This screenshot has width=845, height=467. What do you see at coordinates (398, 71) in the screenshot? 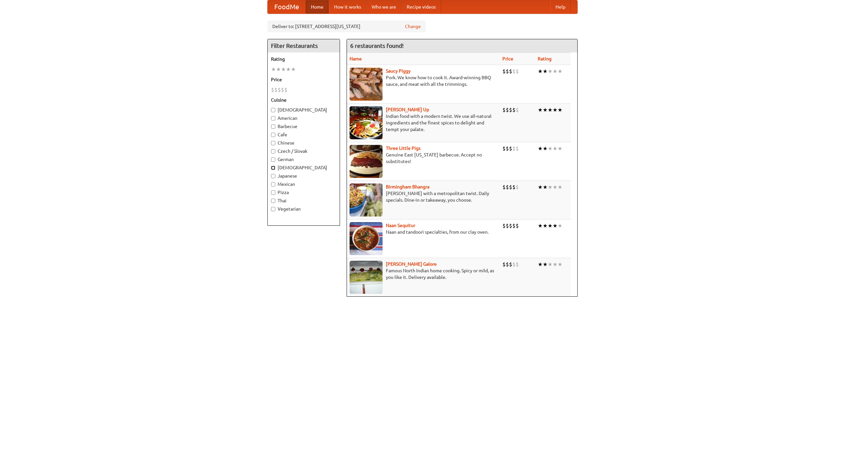
I see `b: Saucy Piggy` at bounding box center [398, 71].